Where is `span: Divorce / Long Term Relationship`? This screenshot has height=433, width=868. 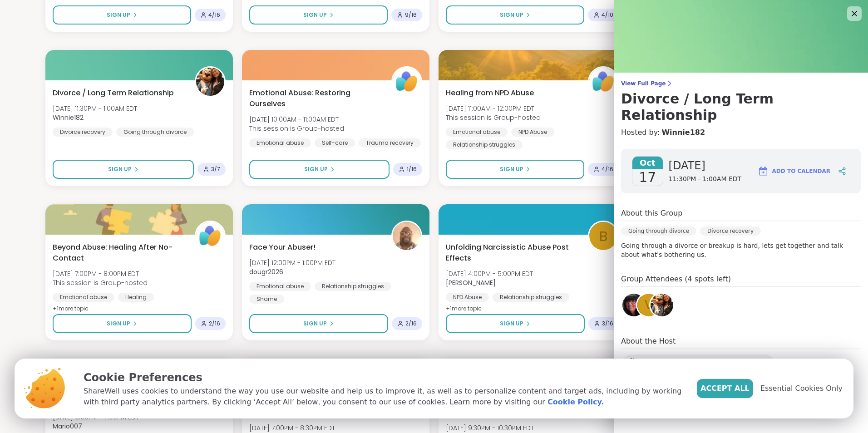
span: Divorce / Long Term Relationship is located at coordinates (113, 93).